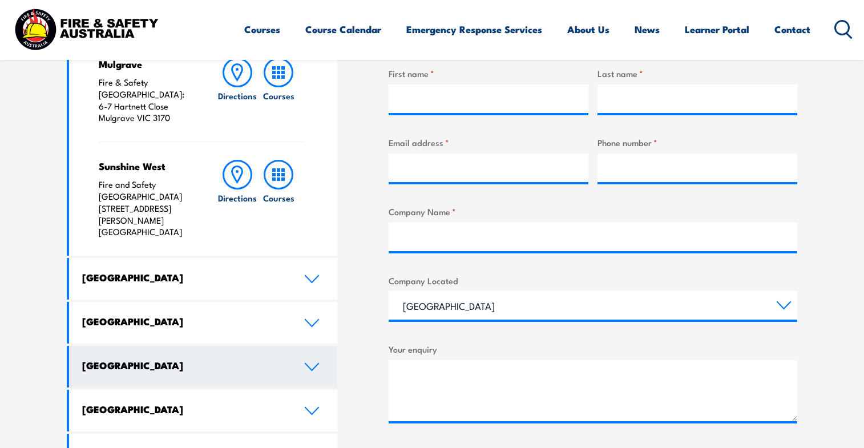 The width and height of the screenshot is (864, 448). What do you see at coordinates (589, 29) in the screenshot?
I see `a: About Us` at bounding box center [589, 29].